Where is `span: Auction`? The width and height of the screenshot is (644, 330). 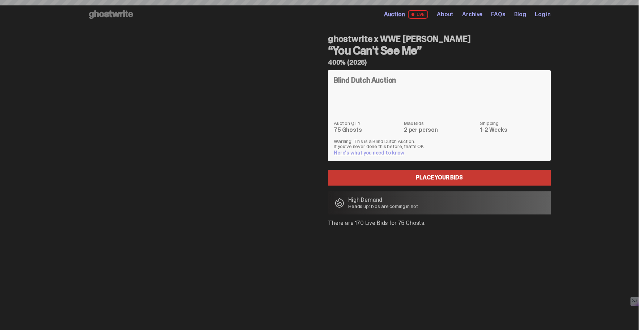 span: Auction is located at coordinates (394, 14).